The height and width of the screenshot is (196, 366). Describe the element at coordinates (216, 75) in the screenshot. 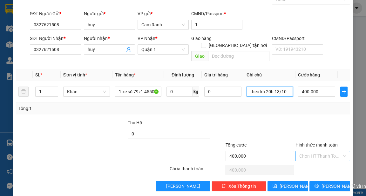

I see `span: Giá trị hàng` at that location.